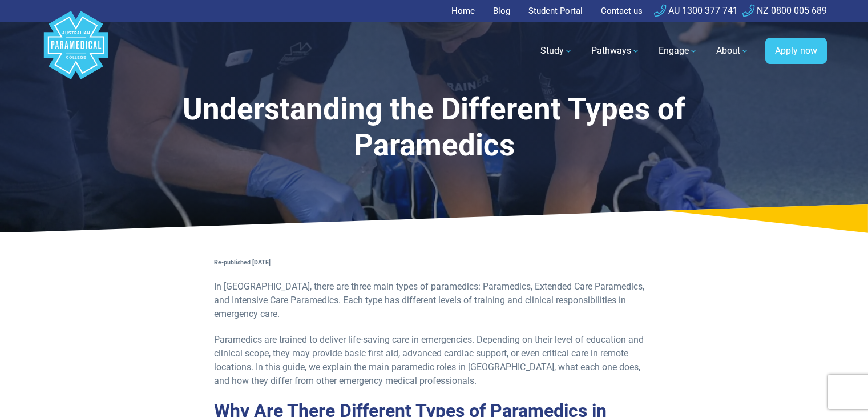 The width and height of the screenshot is (868, 417). Describe the element at coordinates (733, 51) in the screenshot. I see `a: About` at that location.